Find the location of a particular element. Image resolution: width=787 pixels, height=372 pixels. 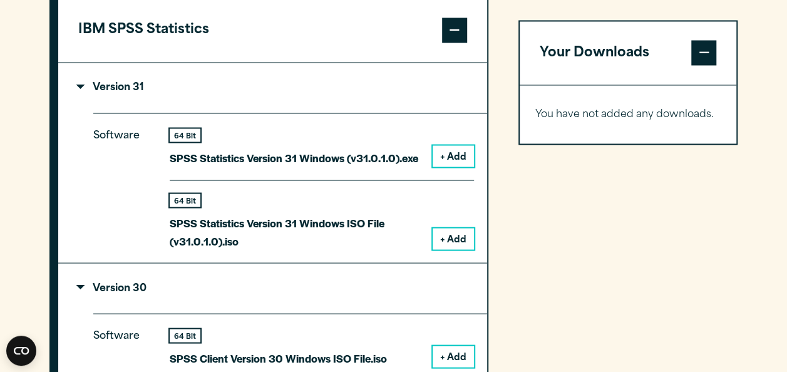

summary: Version 30 is located at coordinates (272, 288).